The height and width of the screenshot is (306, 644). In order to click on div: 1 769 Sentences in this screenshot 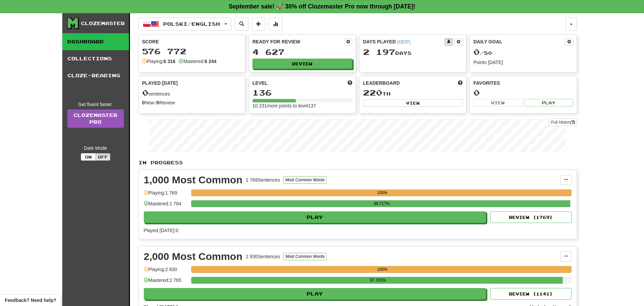, I will do `click(263, 180)`.